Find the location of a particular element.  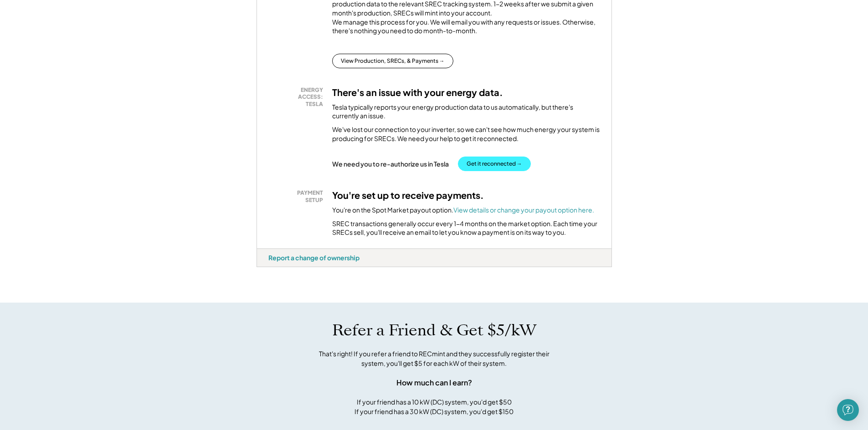

div: We've lost our connection to your inverter, so we can't see how much energy your system is produc... is located at coordinates (466, 134).